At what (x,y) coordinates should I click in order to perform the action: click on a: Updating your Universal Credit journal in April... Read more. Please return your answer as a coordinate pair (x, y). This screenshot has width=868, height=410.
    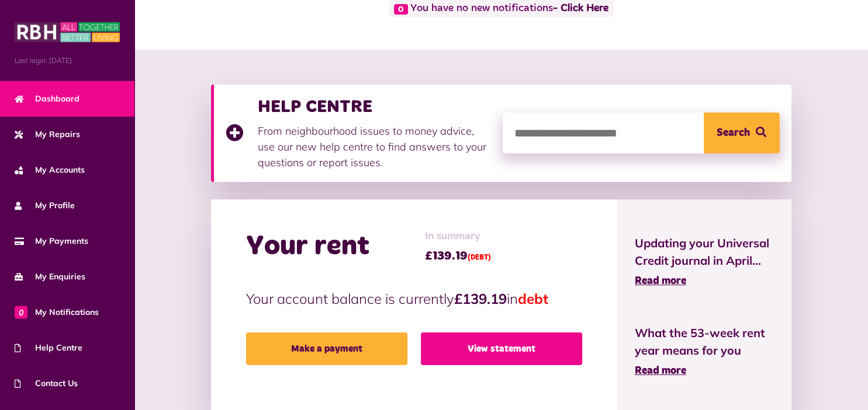
    Looking at the image, I should click on (704, 262).